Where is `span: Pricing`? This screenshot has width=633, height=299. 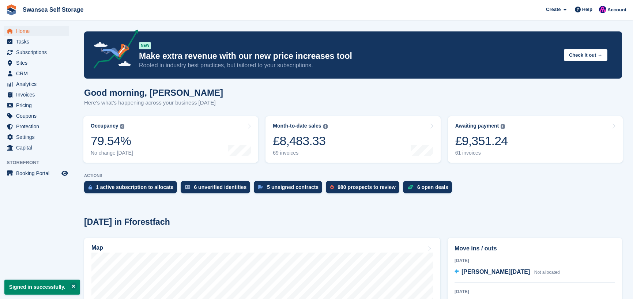
span: Pricing is located at coordinates (38, 105).